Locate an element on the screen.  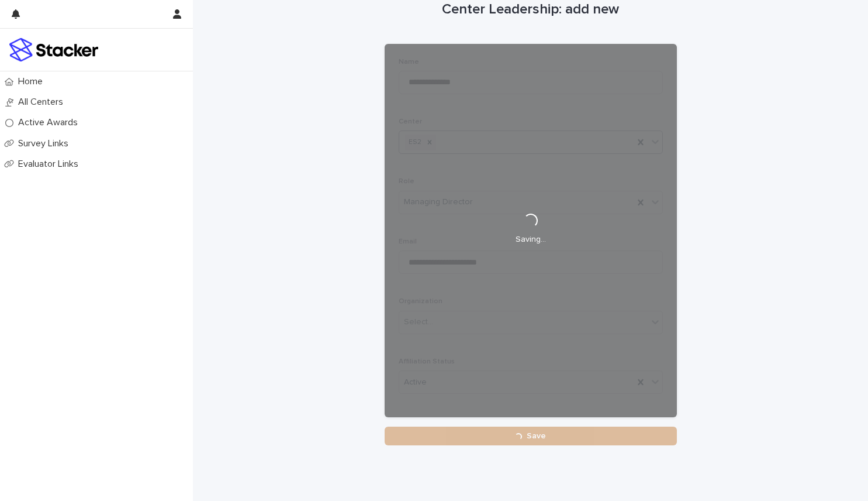
button: Save is located at coordinates (531, 436).